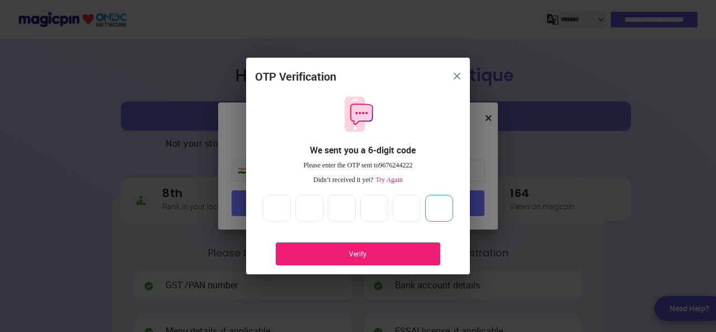 This screenshot has width=716, height=332. Describe the element at coordinates (457, 76) in the screenshot. I see `button: close` at that location.